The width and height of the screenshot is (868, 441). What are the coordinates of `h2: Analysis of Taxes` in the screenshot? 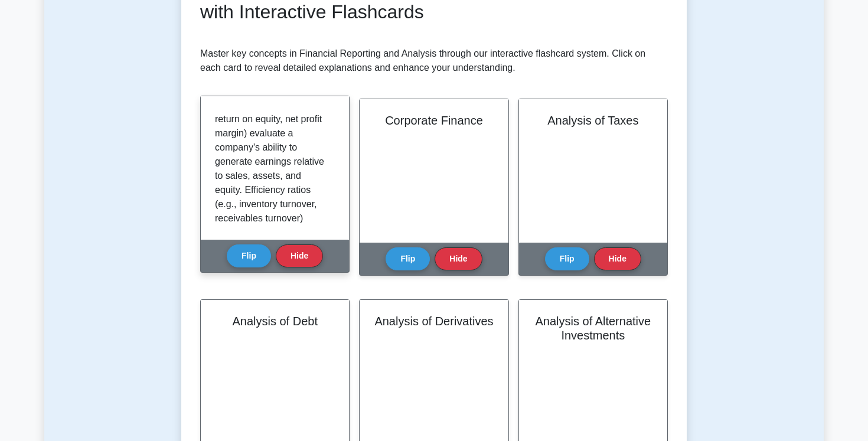 It's located at (593, 121).